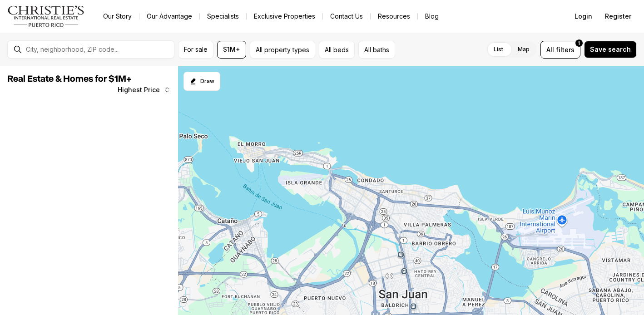 The width and height of the screenshot is (644, 315). What do you see at coordinates (232, 49) in the screenshot?
I see `button: $1M+` at bounding box center [232, 49].